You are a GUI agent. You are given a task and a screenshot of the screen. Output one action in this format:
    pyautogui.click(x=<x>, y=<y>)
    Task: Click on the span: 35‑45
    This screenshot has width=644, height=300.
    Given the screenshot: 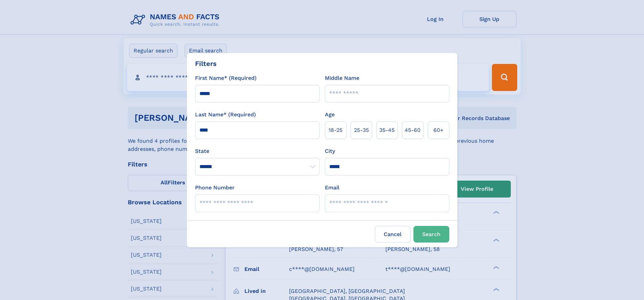 What is the action you would take?
    pyautogui.click(x=387, y=130)
    